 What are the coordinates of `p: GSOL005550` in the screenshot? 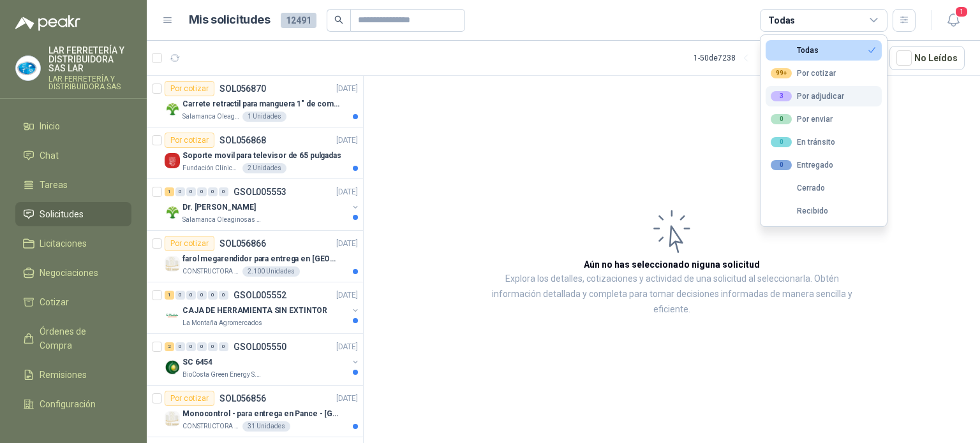 It's located at (260, 347).